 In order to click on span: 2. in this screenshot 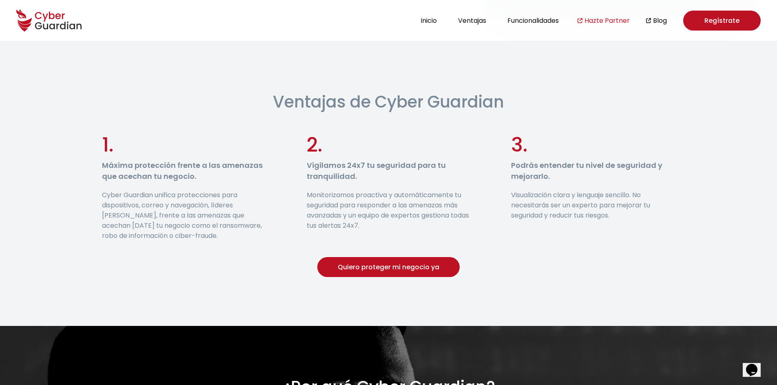, I will do `click(314, 145)`.